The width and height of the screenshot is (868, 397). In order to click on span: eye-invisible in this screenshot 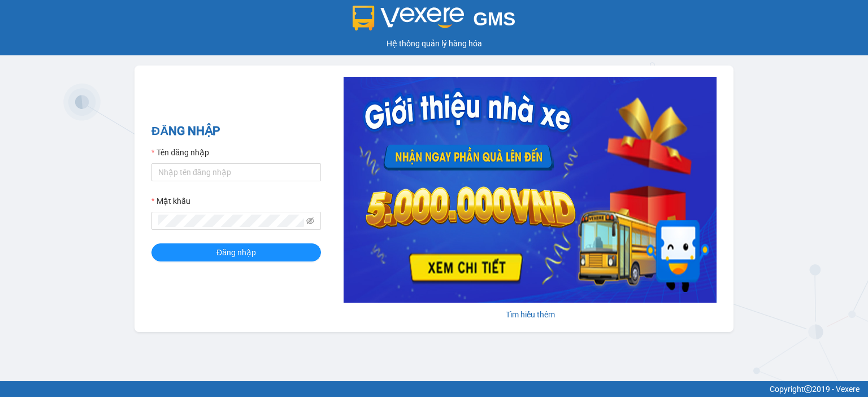, I will do `click(310, 221)`.